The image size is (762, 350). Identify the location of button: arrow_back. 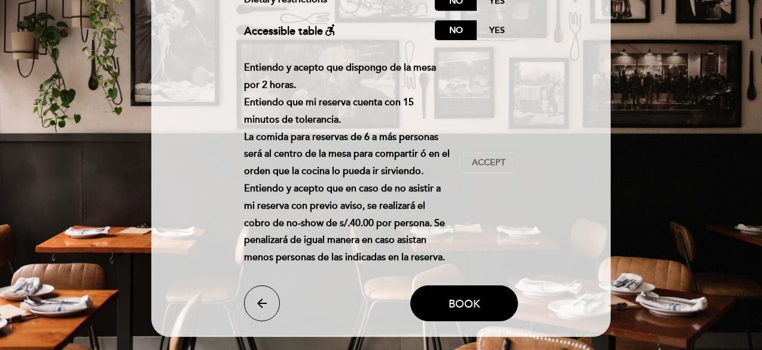
(262, 303).